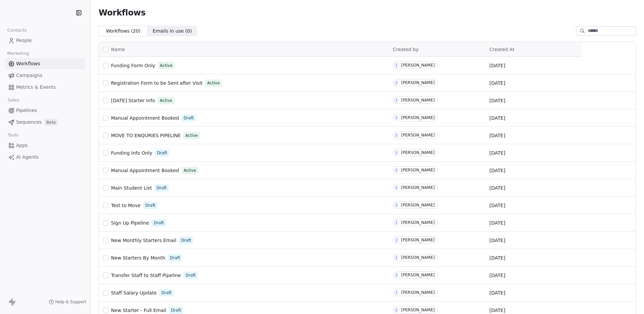 The image size is (644, 314). I want to click on span: Funding Form Only, so click(133, 66).